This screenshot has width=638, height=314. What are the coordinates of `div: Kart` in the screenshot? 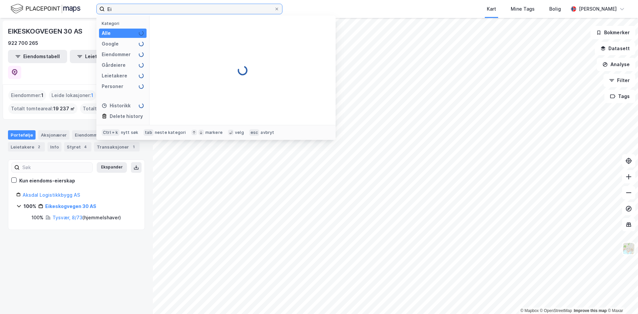 It's located at (492, 9).